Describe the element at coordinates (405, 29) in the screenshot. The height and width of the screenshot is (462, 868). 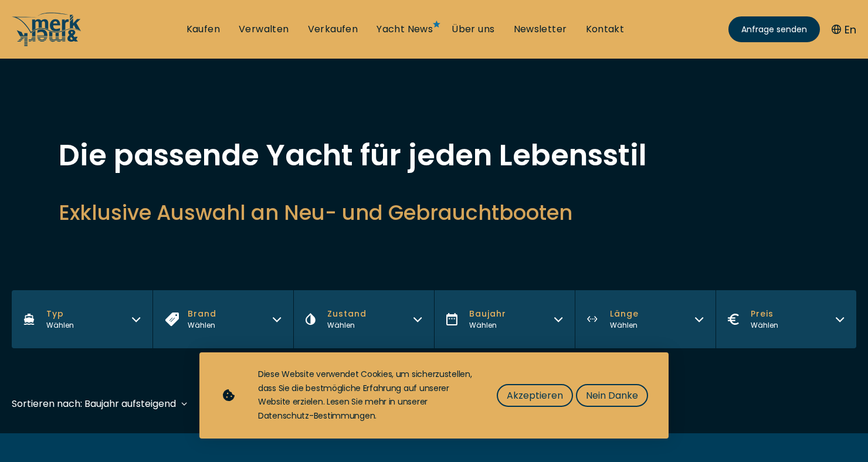
I see `a: Yacht News` at that location.